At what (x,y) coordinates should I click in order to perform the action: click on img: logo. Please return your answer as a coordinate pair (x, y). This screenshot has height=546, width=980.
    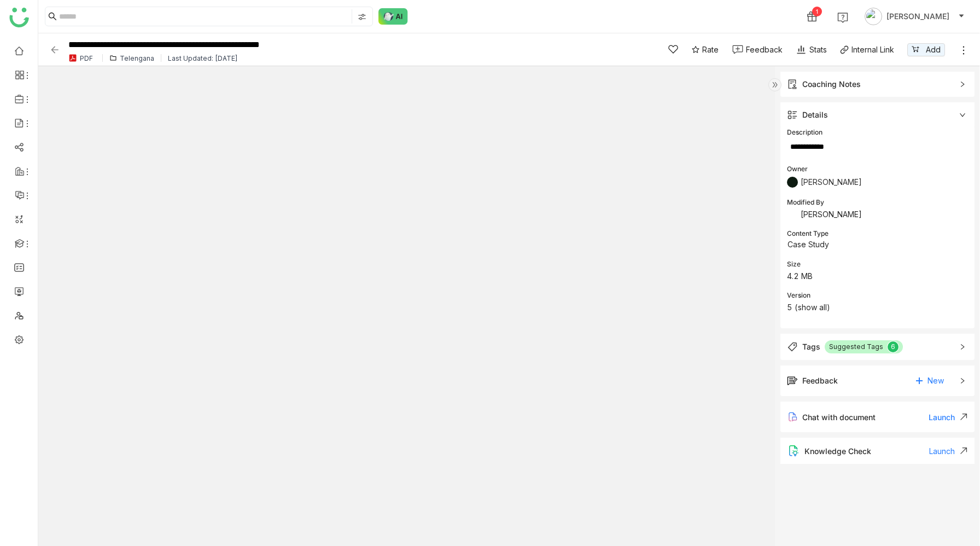
    Looking at the image, I should click on (19, 18).